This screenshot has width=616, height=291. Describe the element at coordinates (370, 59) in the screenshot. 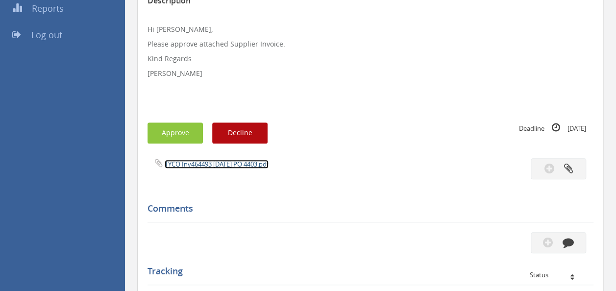

I see `p: Kind Regards` at that location.